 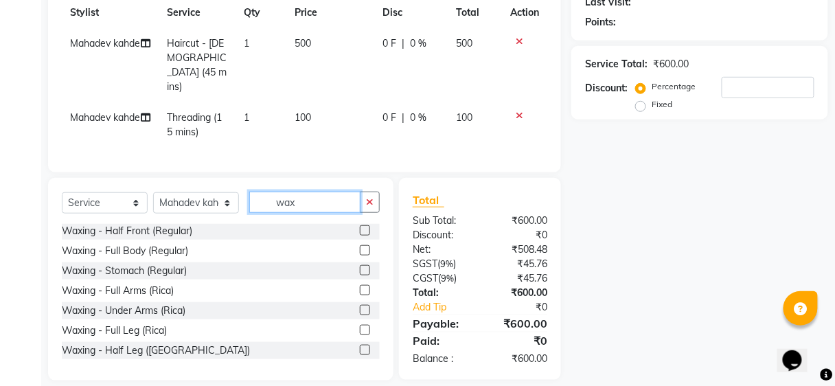 What do you see at coordinates (519, 249) in the screenshot?
I see `div: ₹508.48` at bounding box center [519, 249].